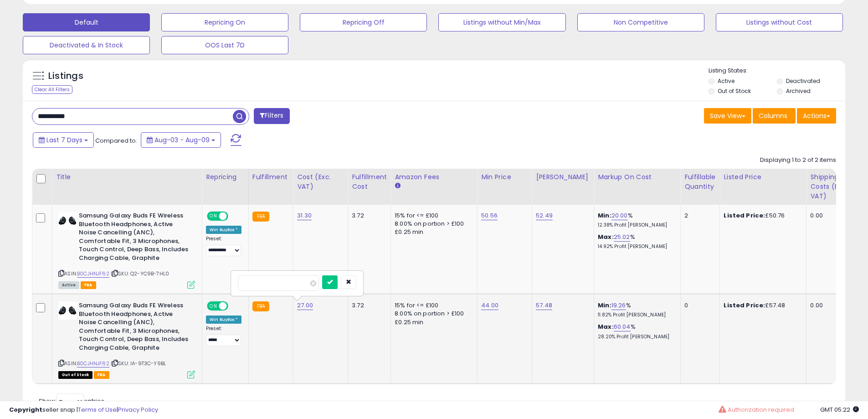 The width and height of the screenshot is (868, 419). I want to click on strong: Copyright, so click(25, 409).